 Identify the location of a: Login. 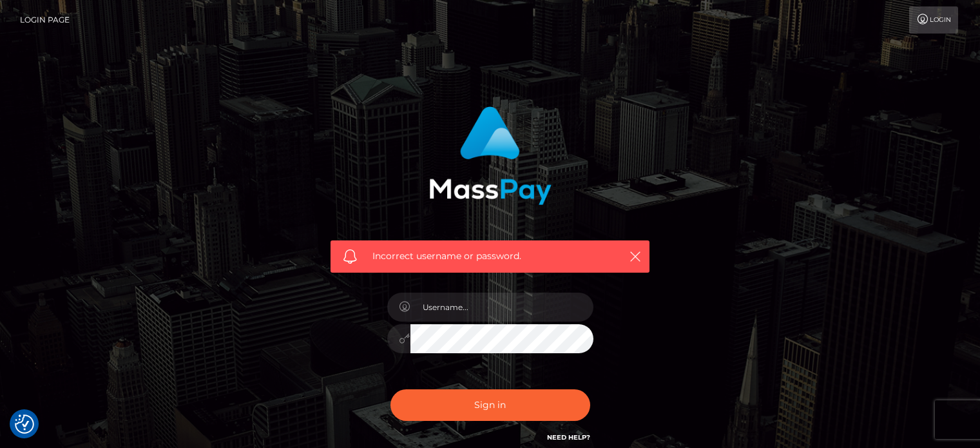
(934, 20).